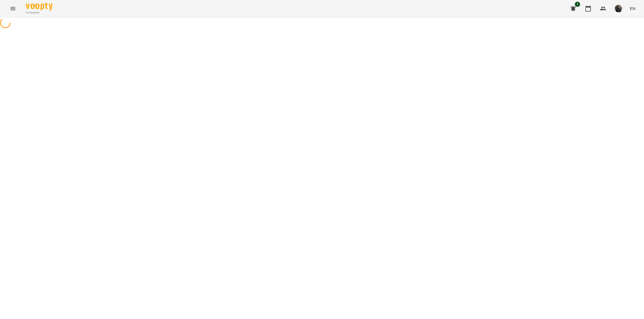 This screenshot has height=319, width=644. I want to click on button: EN, so click(632, 9).